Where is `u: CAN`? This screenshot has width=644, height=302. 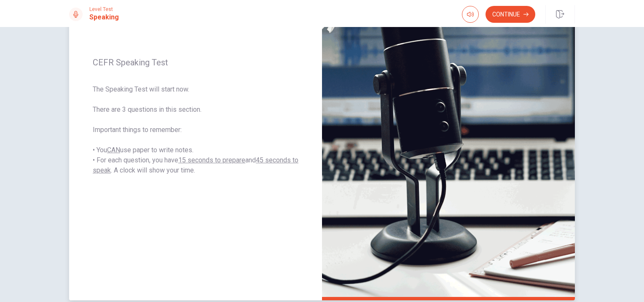 u: CAN is located at coordinates (113, 150).